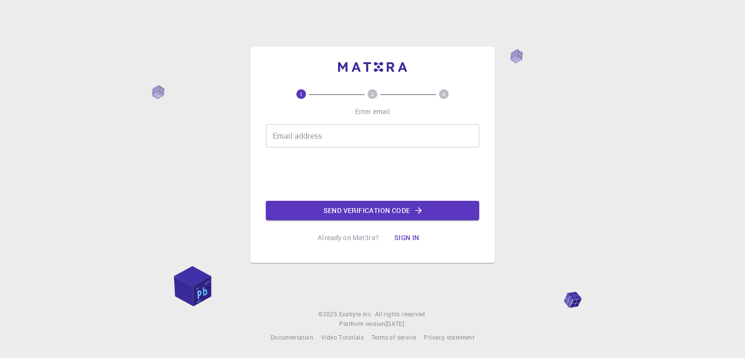  I want to click on span: All rights reserved., so click(401, 314).